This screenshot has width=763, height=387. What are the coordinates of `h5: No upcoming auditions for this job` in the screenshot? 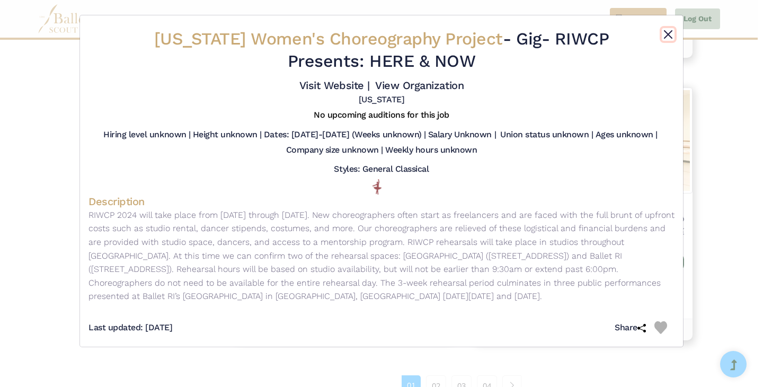 It's located at (381, 115).